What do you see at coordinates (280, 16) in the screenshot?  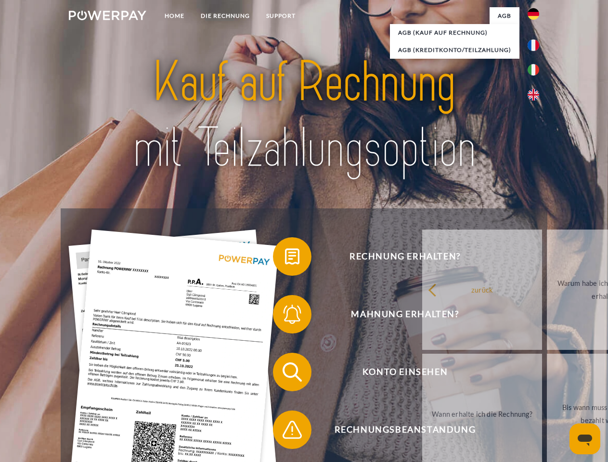 I see `a: SUPPORT` at bounding box center [280, 16].